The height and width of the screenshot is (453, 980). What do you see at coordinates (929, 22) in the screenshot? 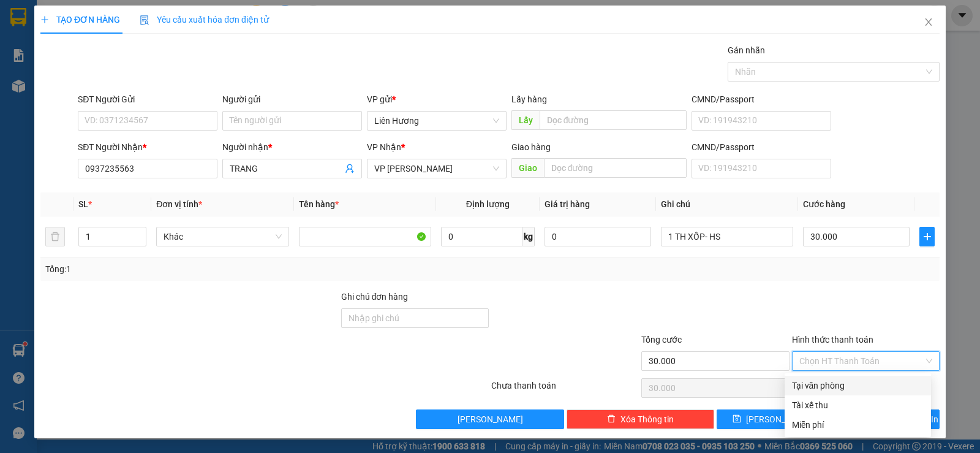
I see `span: close` at bounding box center [929, 22].